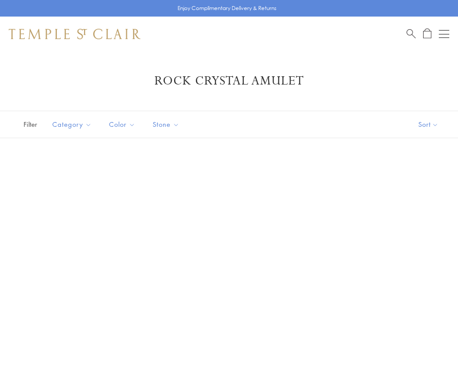  What do you see at coordinates (75, 34) in the screenshot?
I see `img: Temple St. Clair` at bounding box center [75, 34].